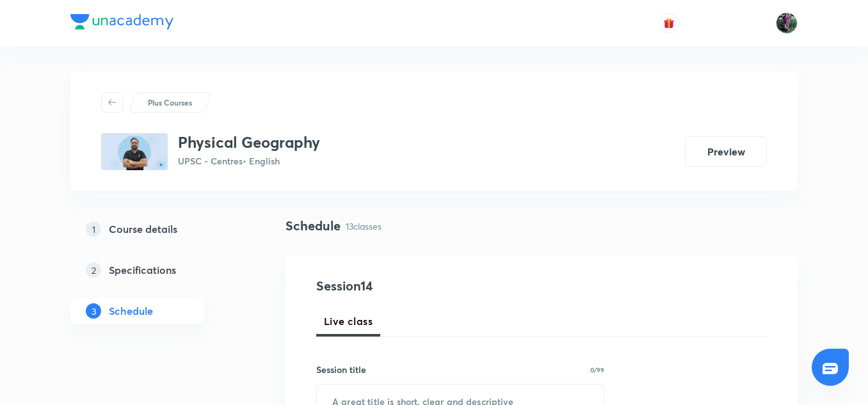 The height and width of the screenshot is (405, 868). I want to click on p: 1, so click(93, 229).